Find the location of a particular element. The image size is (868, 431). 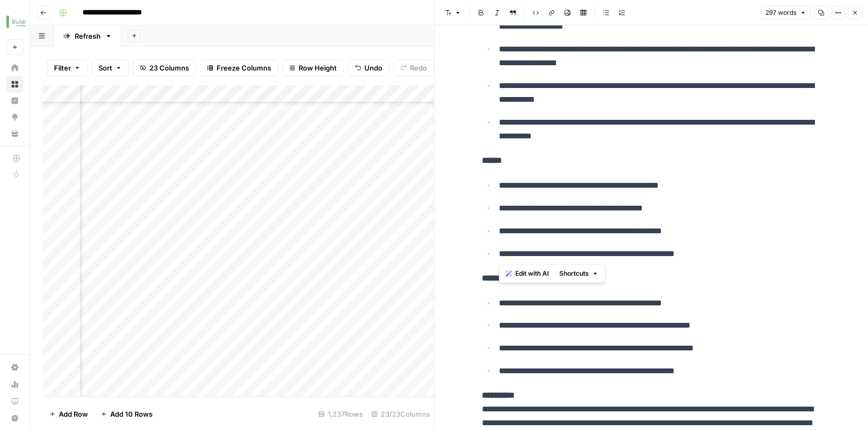

span: Redo is located at coordinates (419, 68).